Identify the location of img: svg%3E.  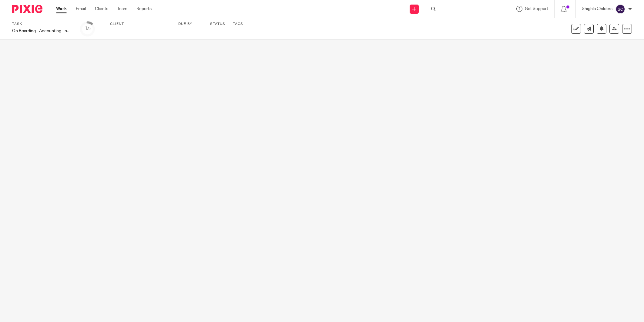
(620, 9).